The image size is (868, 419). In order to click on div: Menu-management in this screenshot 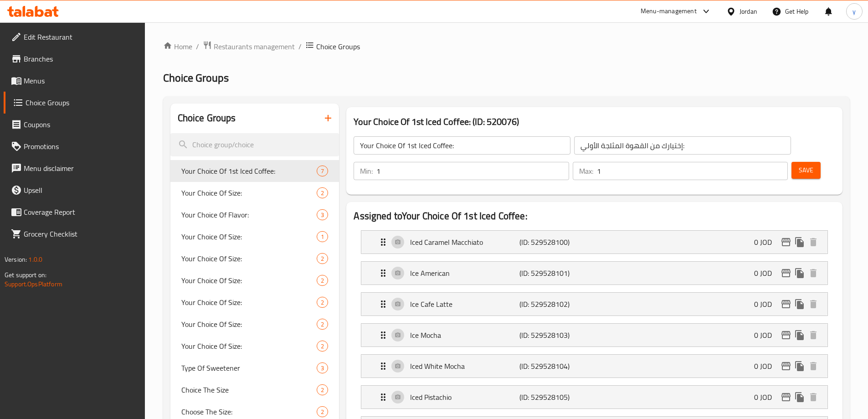, I will do `click(669, 11)`.